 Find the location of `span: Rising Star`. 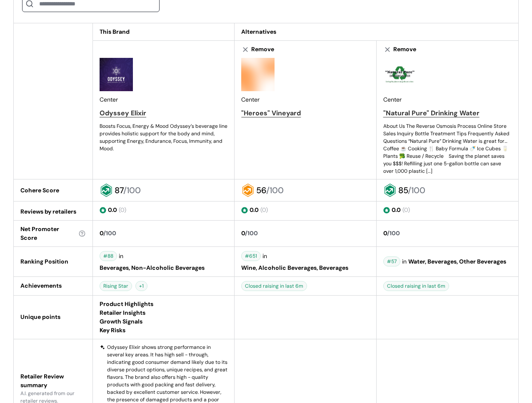

span: Rising Star is located at coordinates (116, 286).